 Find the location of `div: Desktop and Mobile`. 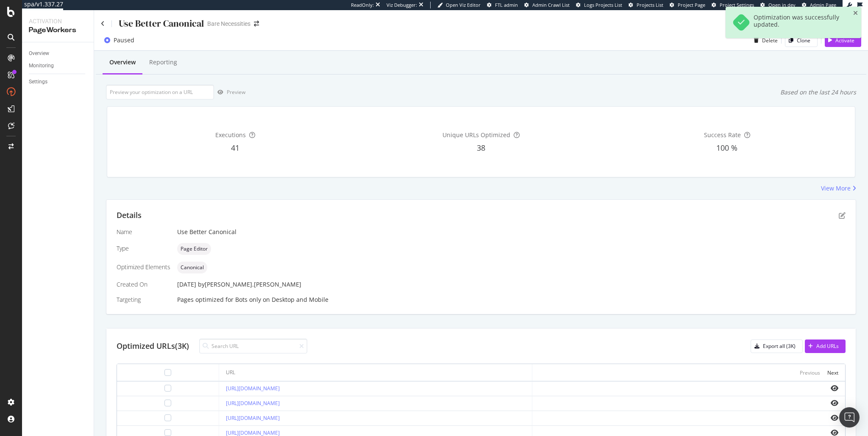

div: Desktop and Mobile is located at coordinates (300, 300).